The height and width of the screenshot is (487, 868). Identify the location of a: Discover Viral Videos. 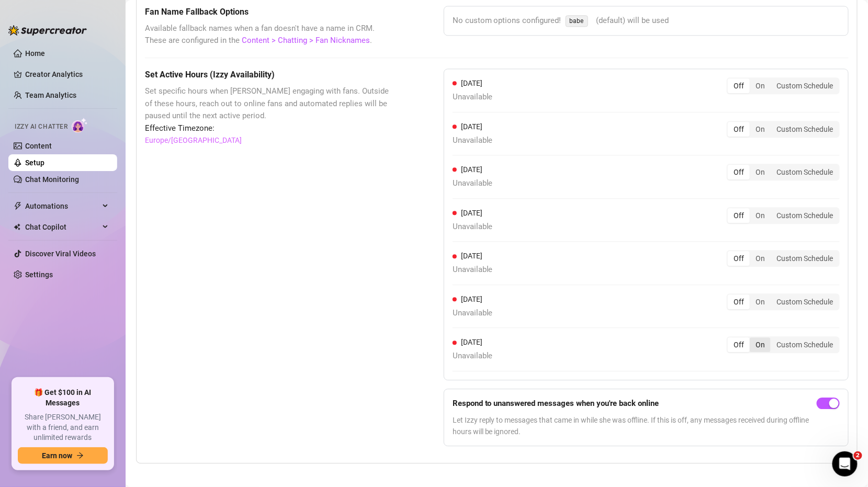
(60, 254).